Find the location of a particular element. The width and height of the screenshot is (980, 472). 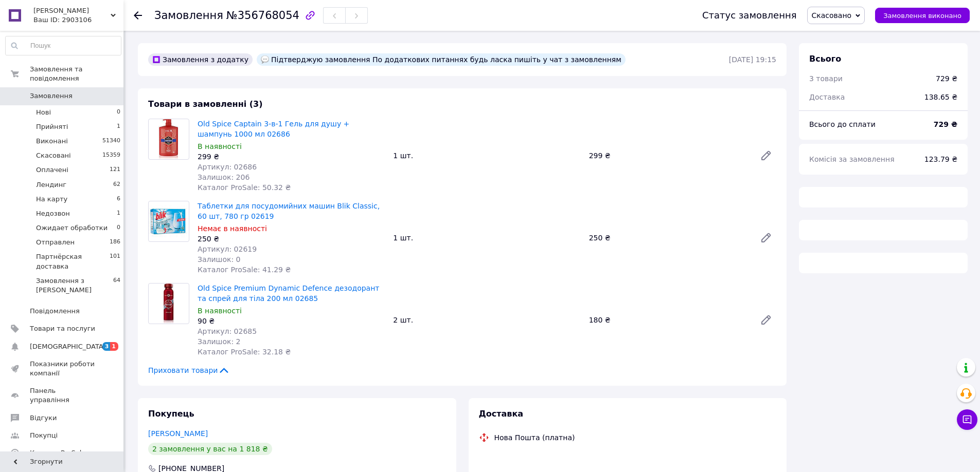

span: Артикул: 02686 is located at coordinates (227, 167).